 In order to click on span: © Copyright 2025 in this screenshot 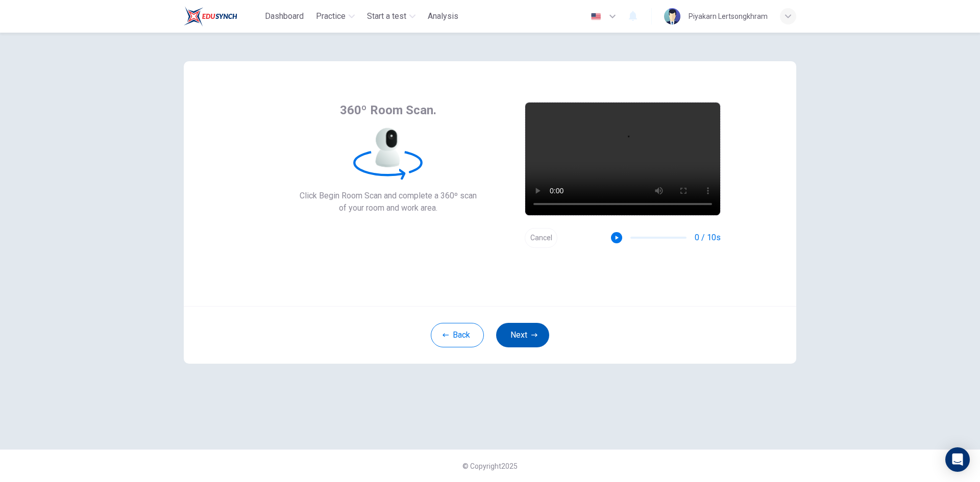, I will do `click(490, 466)`.